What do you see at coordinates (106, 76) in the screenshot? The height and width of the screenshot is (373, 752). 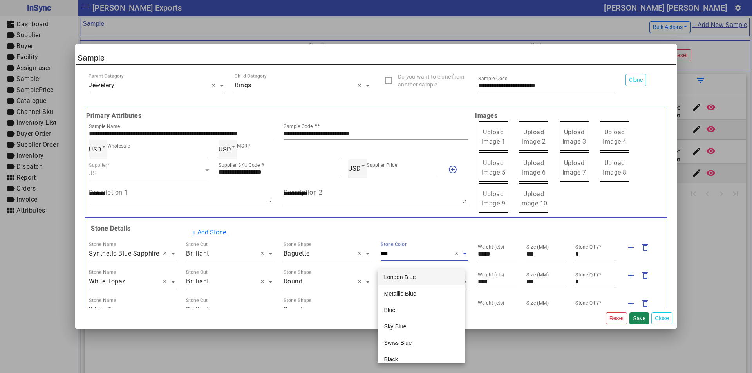 I see `div: Parent Category` at bounding box center [106, 76].